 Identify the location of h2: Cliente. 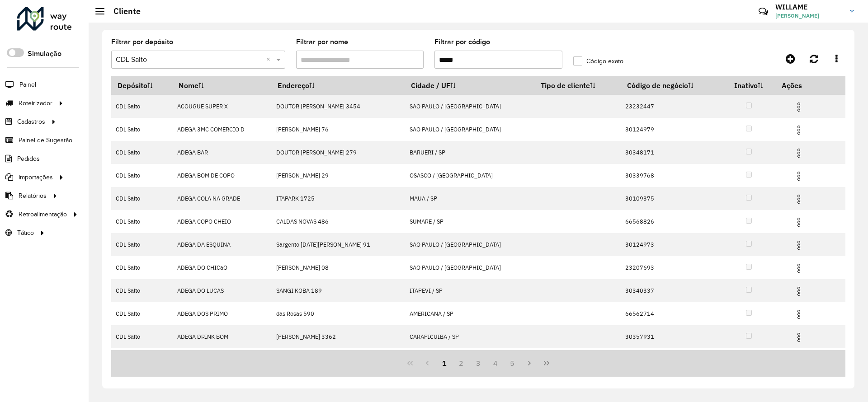
(123, 11).